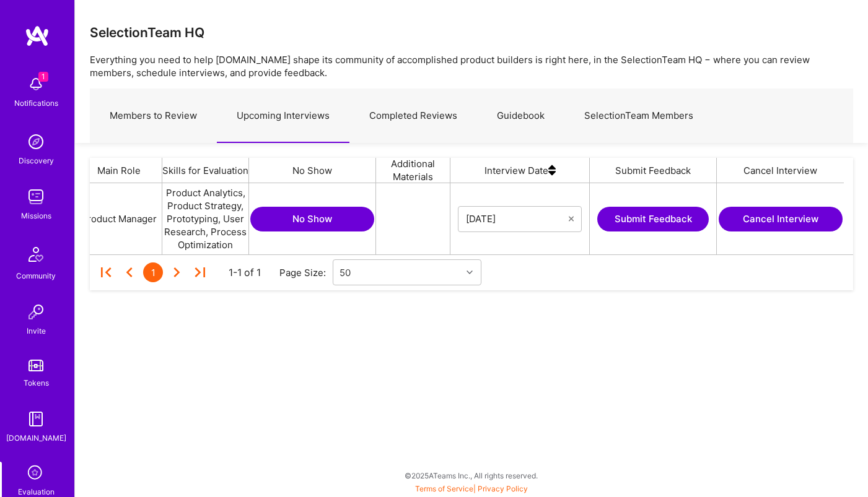 Image resolution: width=868 pixels, height=497 pixels. What do you see at coordinates (37, 36) in the screenshot?
I see `img: logo` at bounding box center [37, 36].